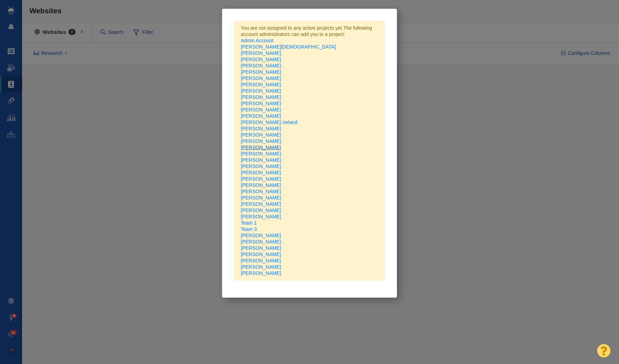  Describe the element at coordinates (310, 151) in the screenshot. I see `span: The following account administrators can add you to a project:` at that location.